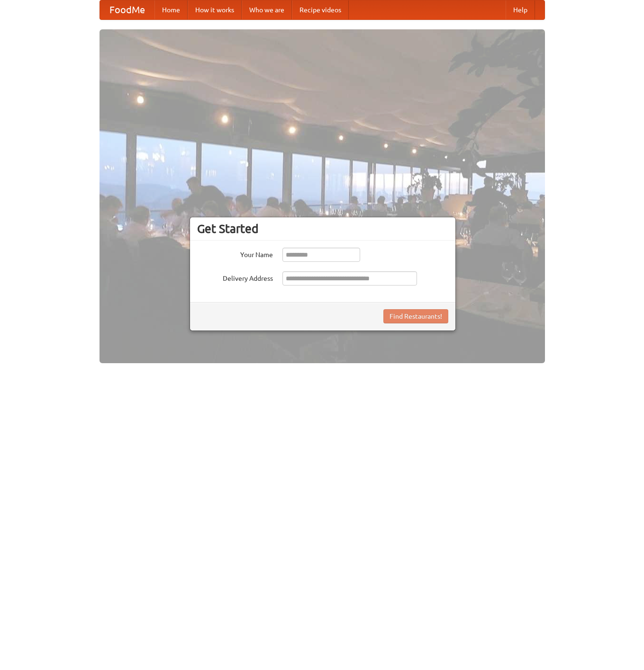  I want to click on a: Help, so click(521, 10).